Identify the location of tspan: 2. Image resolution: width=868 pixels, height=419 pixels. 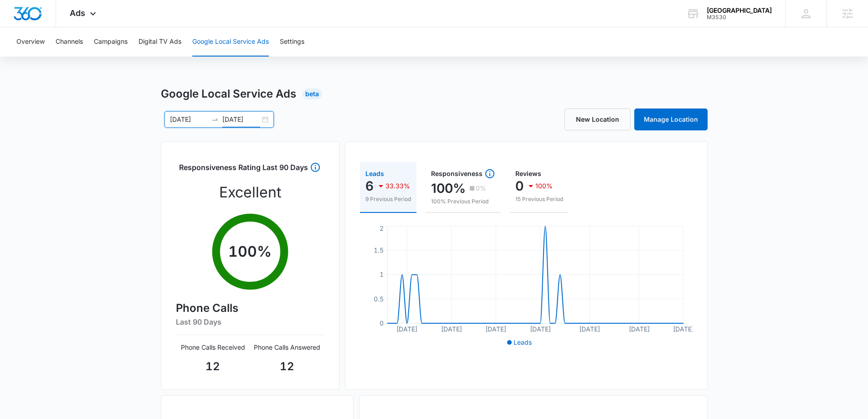
(381, 228).